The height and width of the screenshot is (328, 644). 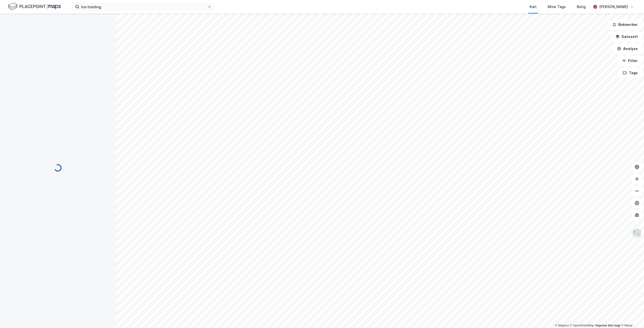 I want to click on input: Søk på adresse, matrikkel, gårdeiere, leietakere eller personer, so click(x=144, y=7).